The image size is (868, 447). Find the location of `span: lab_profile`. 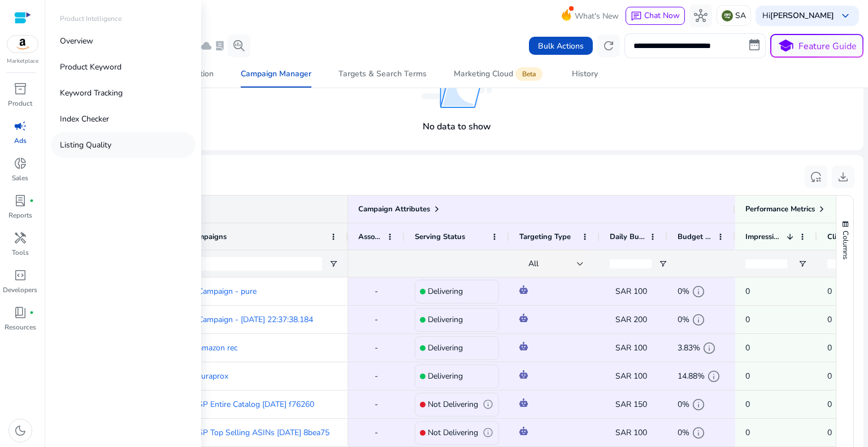

span: lab_profile is located at coordinates (220, 46).